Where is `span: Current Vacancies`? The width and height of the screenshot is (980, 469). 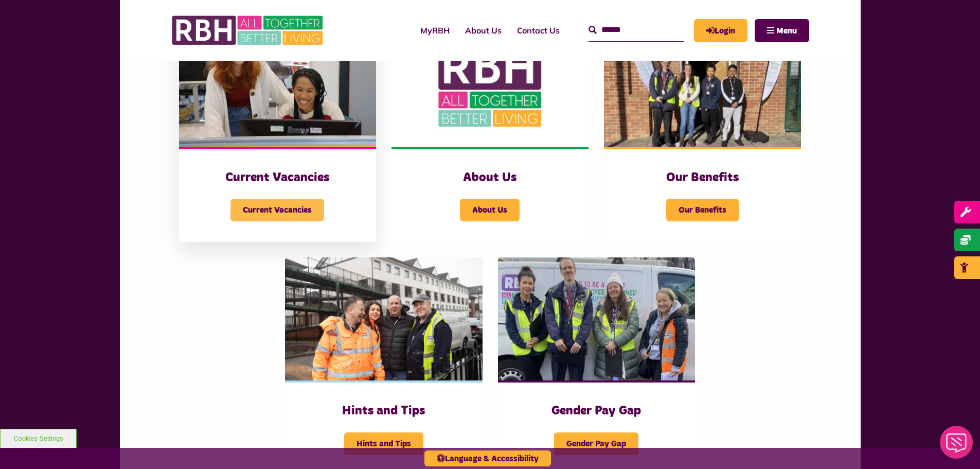 span: Current Vacancies is located at coordinates (277, 210).